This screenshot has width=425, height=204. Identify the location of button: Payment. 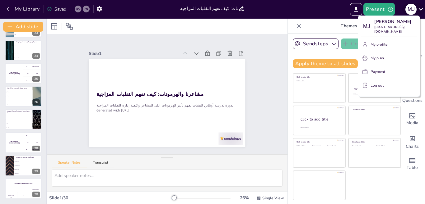
(389, 72).